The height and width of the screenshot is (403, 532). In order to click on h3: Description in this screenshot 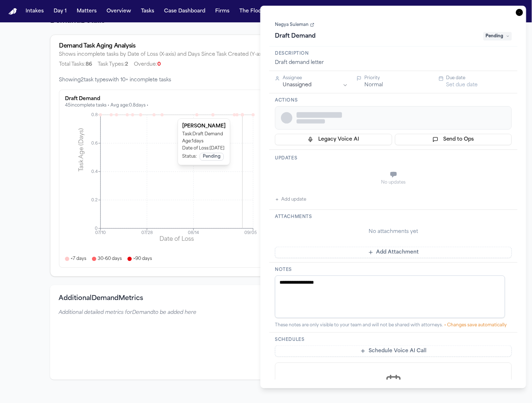, I will do `click(393, 53)`.